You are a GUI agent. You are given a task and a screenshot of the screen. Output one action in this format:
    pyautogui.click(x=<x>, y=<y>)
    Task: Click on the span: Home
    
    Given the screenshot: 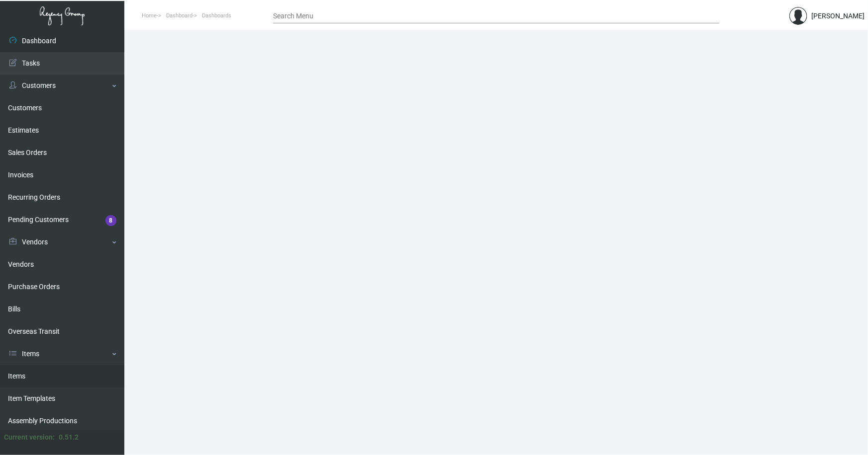 What is the action you would take?
    pyautogui.click(x=149, y=16)
    